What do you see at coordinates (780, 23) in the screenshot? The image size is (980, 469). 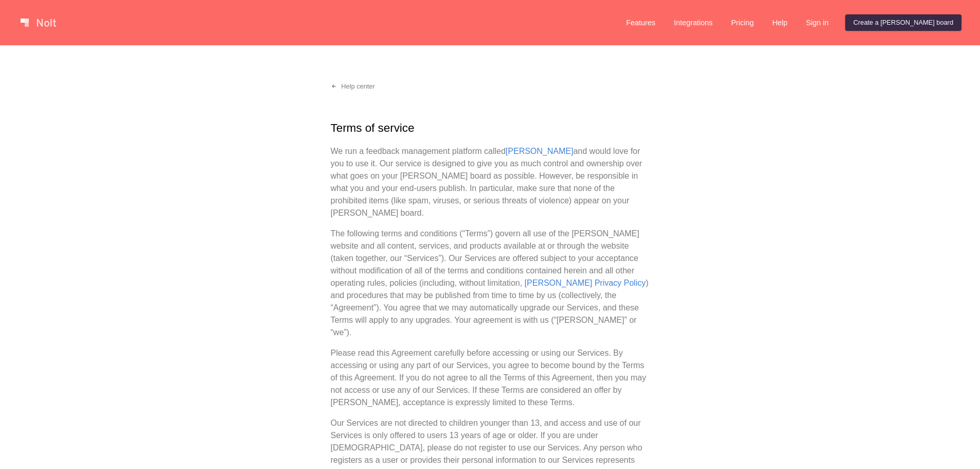 I see `a: Help` at bounding box center [780, 23].